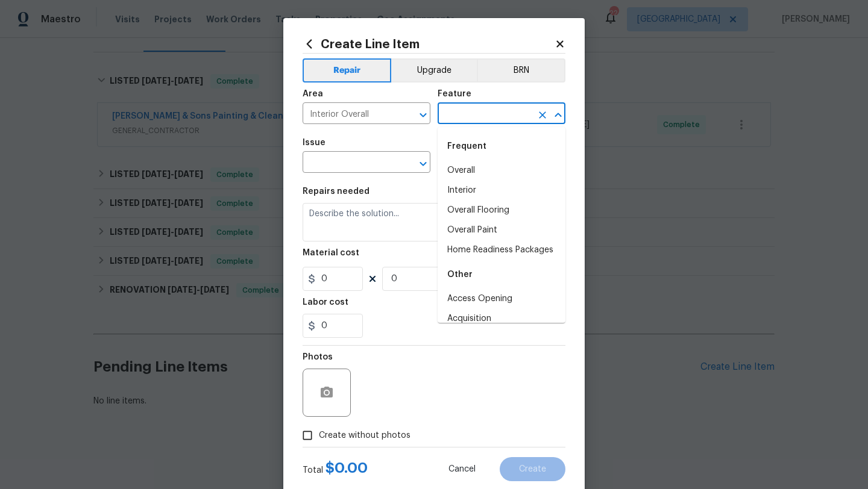 This screenshot has height=489, width=868. Describe the element at coordinates (317, 357) in the screenshot. I see `h5: Photos` at that location.